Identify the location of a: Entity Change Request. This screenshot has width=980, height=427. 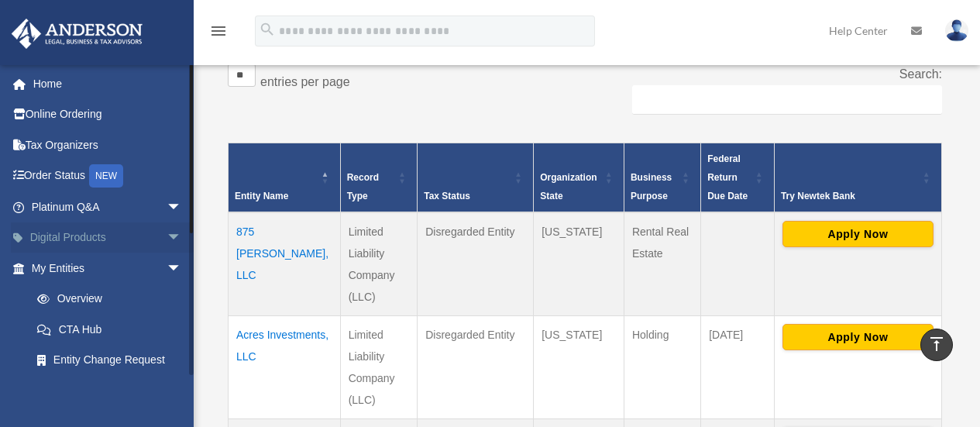
(110, 361).